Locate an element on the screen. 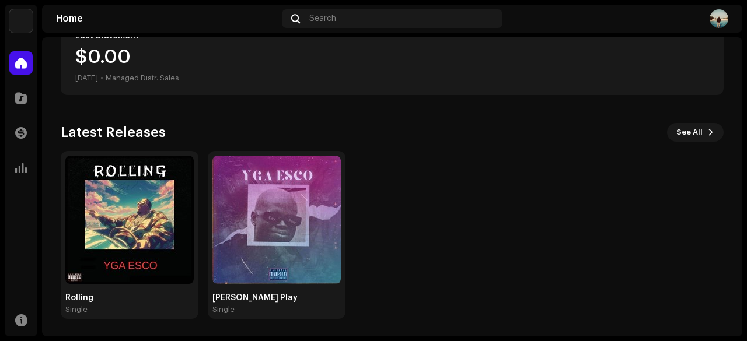  img: 1c16f3de-5afb-4452-805d-3f3454e20b1b is located at coordinates (21, 21).